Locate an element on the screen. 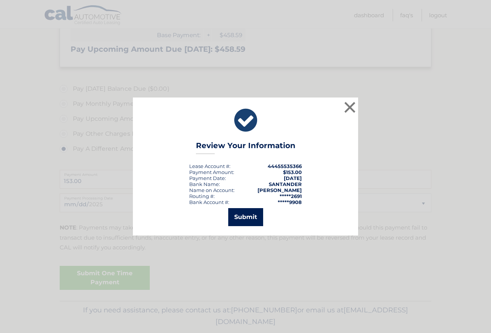 The width and height of the screenshot is (491, 333). div: Payment Amount: is located at coordinates (212, 172).